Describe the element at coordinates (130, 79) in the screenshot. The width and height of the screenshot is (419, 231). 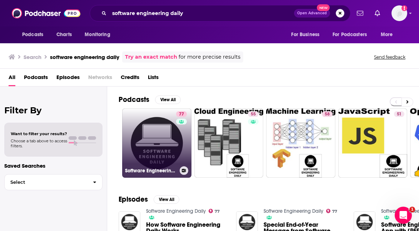
I see `span: Credits` at that location.